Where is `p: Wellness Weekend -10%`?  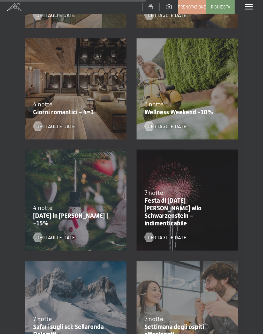 p: Wellness Weekend -10% is located at coordinates (185, 112).